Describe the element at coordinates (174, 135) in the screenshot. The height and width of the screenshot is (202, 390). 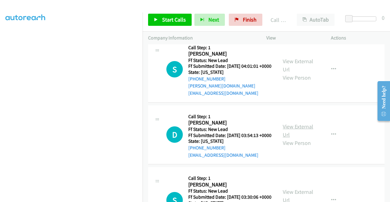
I see `h1: D` at that location.